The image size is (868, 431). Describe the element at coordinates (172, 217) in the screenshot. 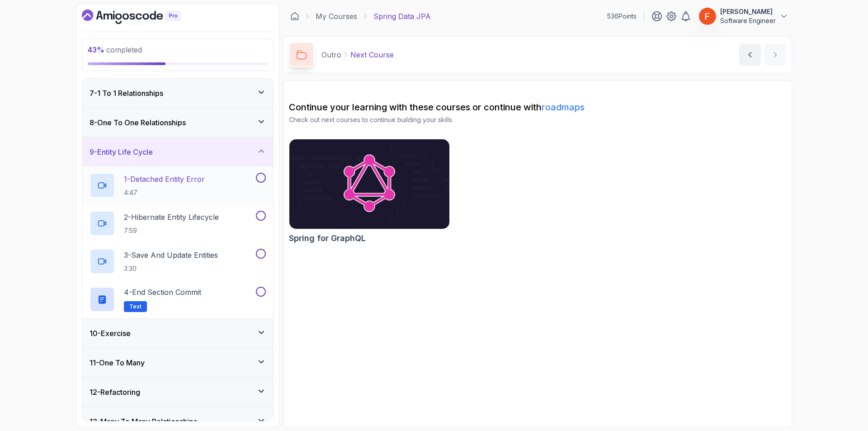

I see `p: 2 - Hibernate Entity Lifecycle` at that location.